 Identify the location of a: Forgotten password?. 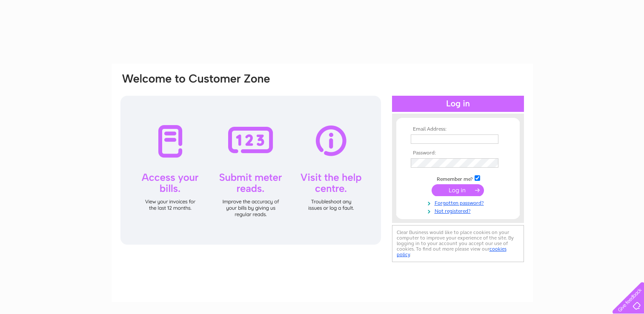
(459, 202).